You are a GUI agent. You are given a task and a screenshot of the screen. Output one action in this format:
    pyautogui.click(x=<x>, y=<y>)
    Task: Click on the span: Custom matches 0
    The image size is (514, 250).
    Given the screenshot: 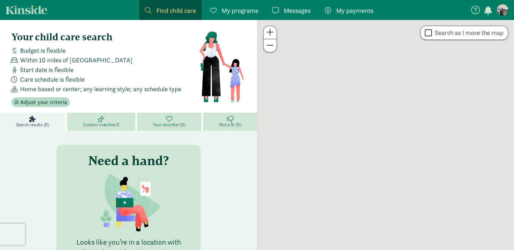 What is the action you would take?
    pyautogui.click(x=101, y=125)
    